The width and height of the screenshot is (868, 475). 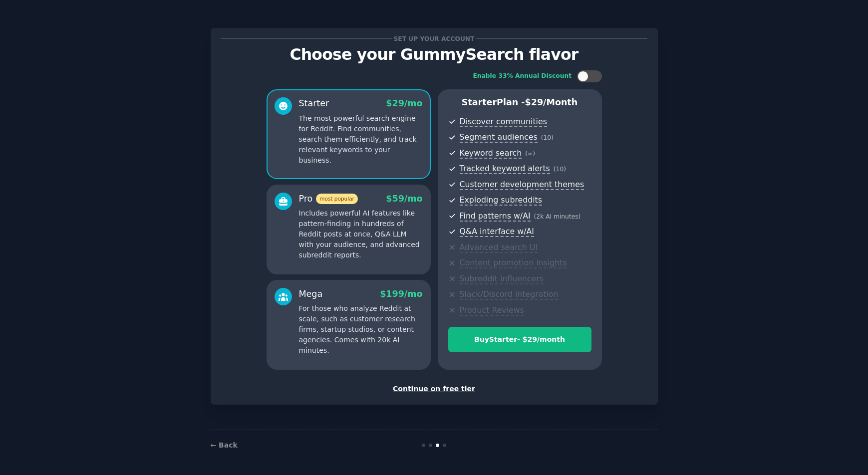 I want to click on span: $ 29 /mo, so click(x=404, y=104).